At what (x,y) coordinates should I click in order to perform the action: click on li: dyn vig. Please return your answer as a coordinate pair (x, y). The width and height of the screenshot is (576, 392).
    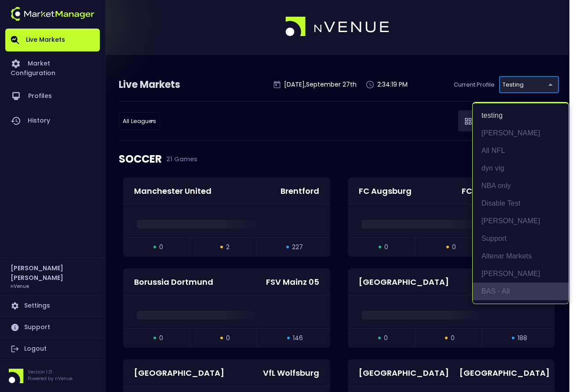
    Looking at the image, I should click on (521, 169).